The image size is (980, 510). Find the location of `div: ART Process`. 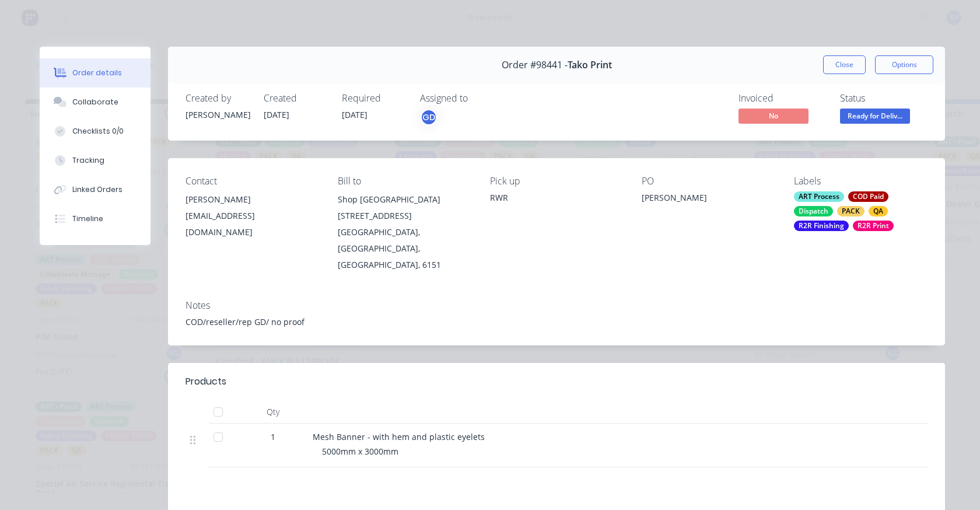

div: ART Process is located at coordinates (819, 197).